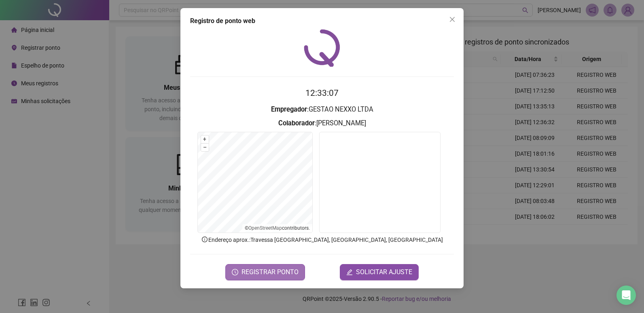 The image size is (644, 313). Describe the element at coordinates (235, 273) in the screenshot. I see `span: clock-circle` at that location.